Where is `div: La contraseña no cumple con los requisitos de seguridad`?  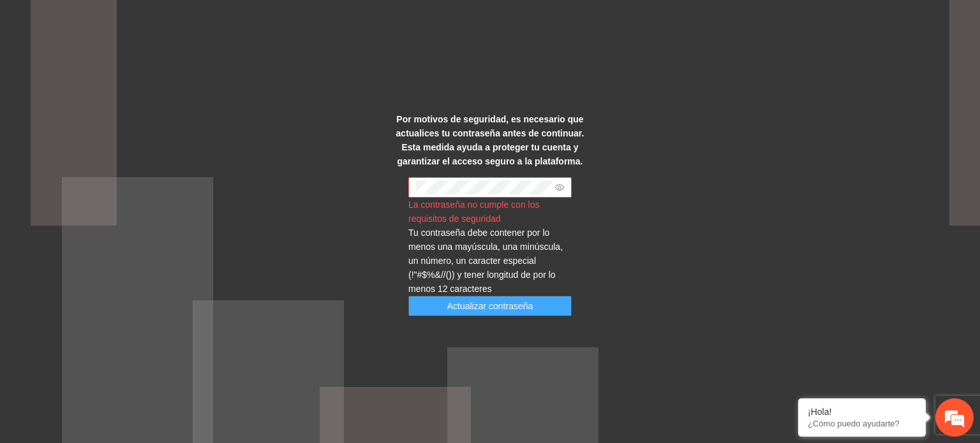 div: La contraseña no cumple con los requisitos de seguridad is located at coordinates (490, 212).